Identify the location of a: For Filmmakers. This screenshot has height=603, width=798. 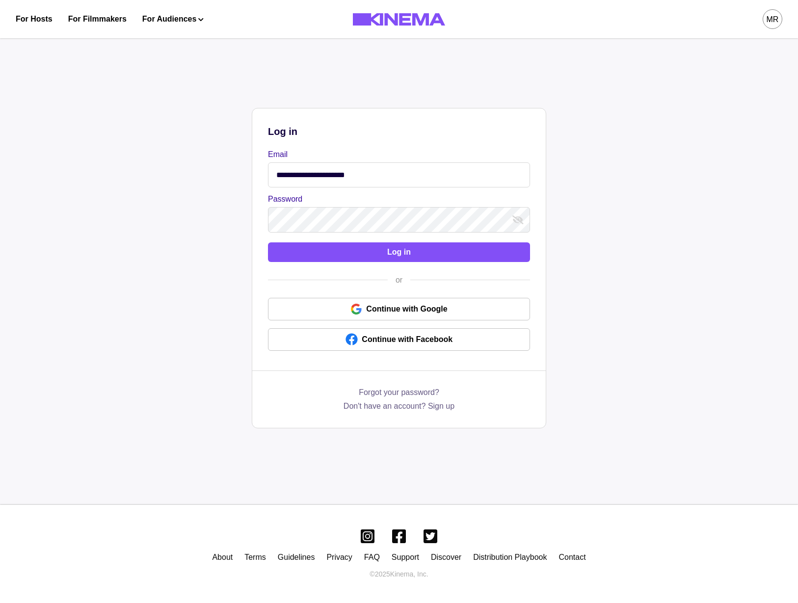
(97, 19).